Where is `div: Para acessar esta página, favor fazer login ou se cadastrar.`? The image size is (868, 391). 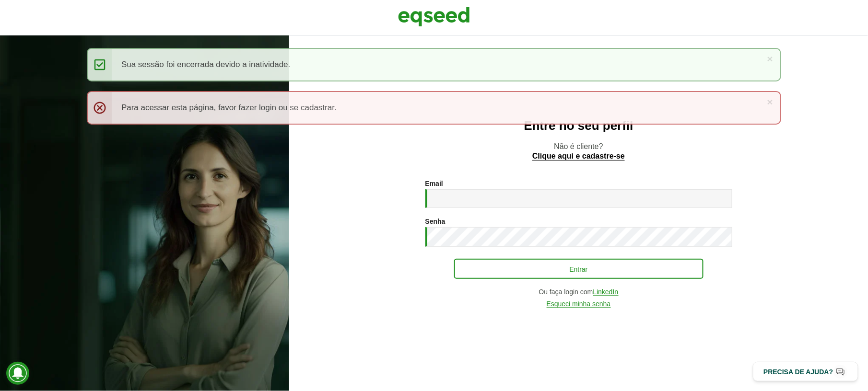
div: Para acessar esta página, favor fazer login ou se cadastrar. is located at coordinates (434, 108).